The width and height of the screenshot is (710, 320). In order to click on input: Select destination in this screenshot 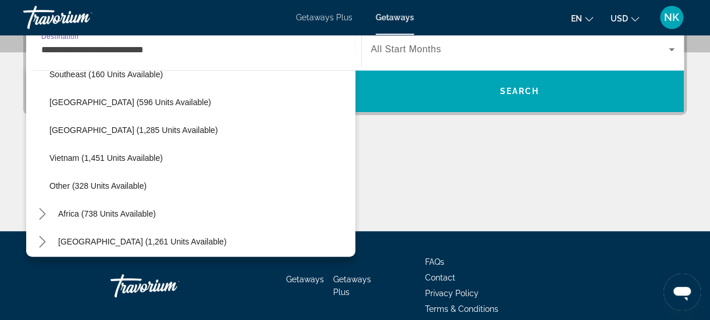, I will do `click(194, 50)`.